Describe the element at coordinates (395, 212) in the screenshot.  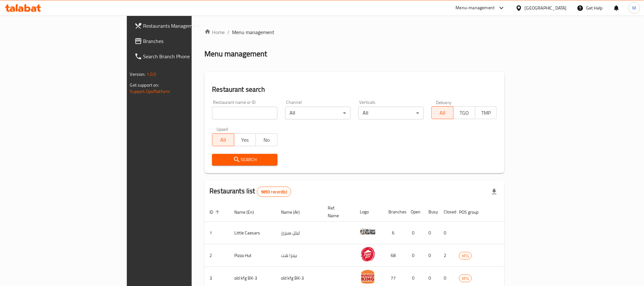
I see `th: Branches` at that location.